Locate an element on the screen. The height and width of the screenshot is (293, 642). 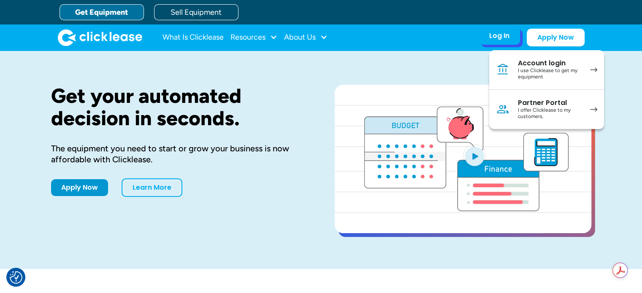
img: Revisit consent button is located at coordinates (16, 278).